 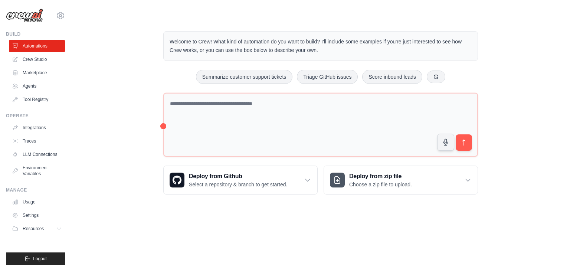 I want to click on a: LLM Connections, so click(x=37, y=154).